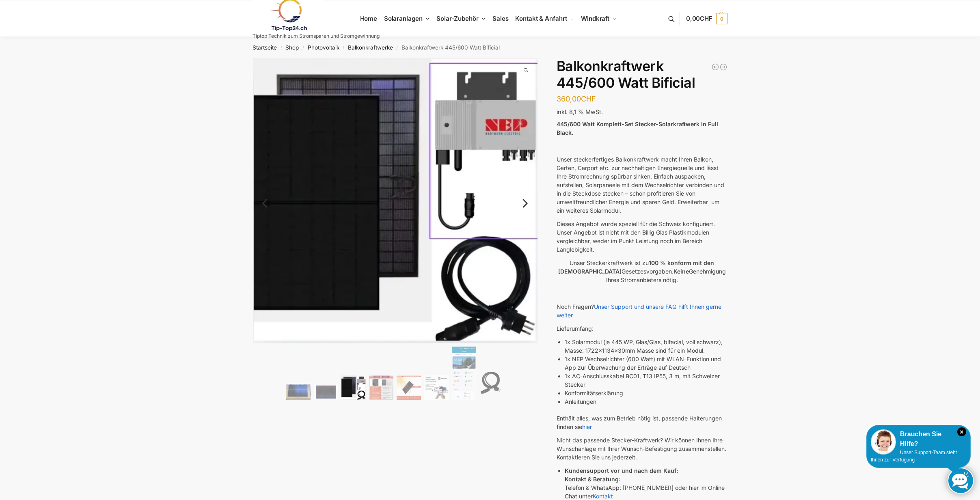 The width and height of the screenshot is (980, 500). I want to click on p: Lieferumfang:, so click(642, 329).